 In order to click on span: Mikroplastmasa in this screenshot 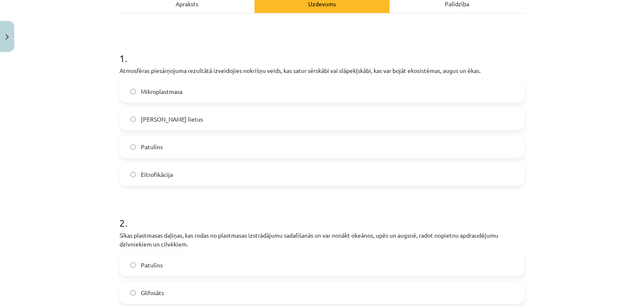, I will do `click(161, 92)`.